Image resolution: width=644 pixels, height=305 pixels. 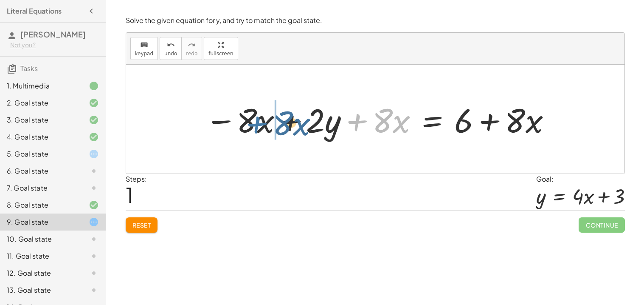 What do you see at coordinates (141, 225) in the screenshot?
I see `span: Reset` at bounding box center [141, 225].